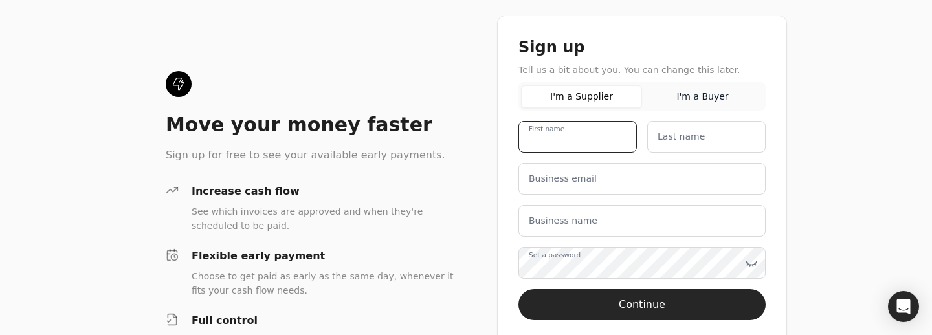  Describe the element at coordinates (311, 125) in the screenshot. I see `div: Move your money faster` at that location.